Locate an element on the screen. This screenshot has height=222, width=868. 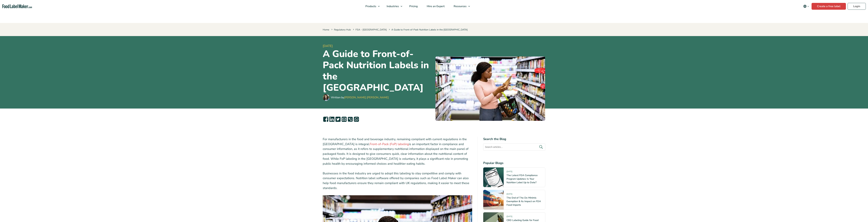
p: For manufacturers in the food and beverage industry, remaining compliant with current regulations... is located at coordinates (398, 151).